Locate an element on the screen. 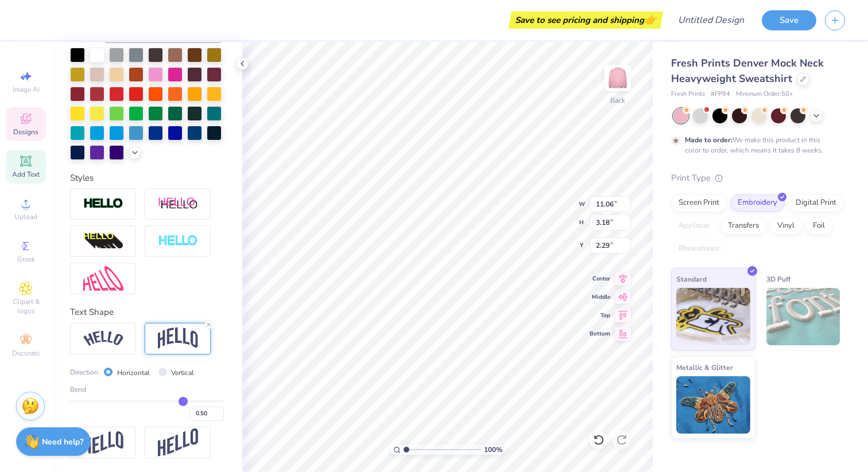 The height and width of the screenshot is (472, 868). div: Styles is located at coordinates (147, 178).